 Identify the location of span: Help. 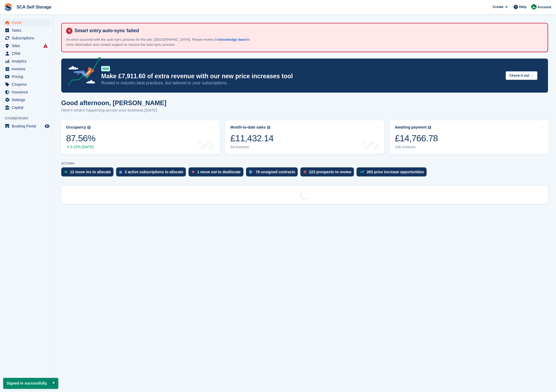
(523, 7).